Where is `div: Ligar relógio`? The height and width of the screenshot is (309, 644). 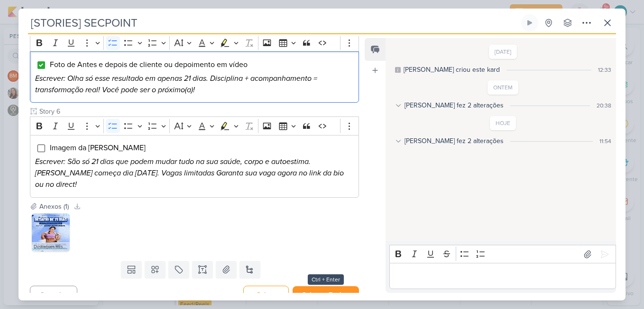 div: Ligar relógio is located at coordinates (530, 23).